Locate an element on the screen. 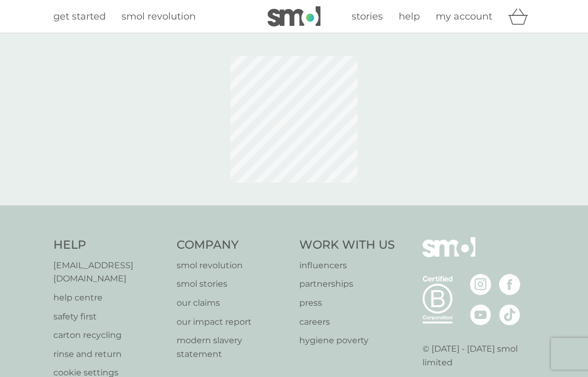 This screenshot has height=377, width=588. a: get started is located at coordinates (79, 16).